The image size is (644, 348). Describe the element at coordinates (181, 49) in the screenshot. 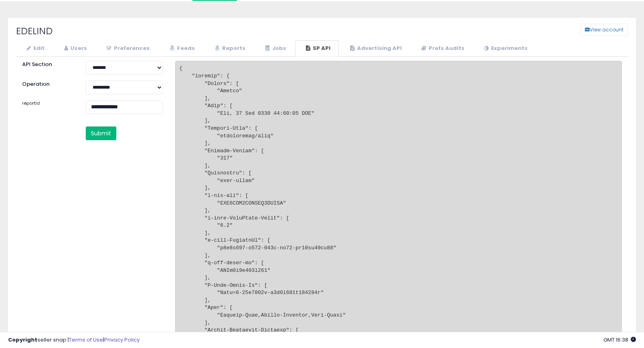

I see `a: Feeds` at that location.